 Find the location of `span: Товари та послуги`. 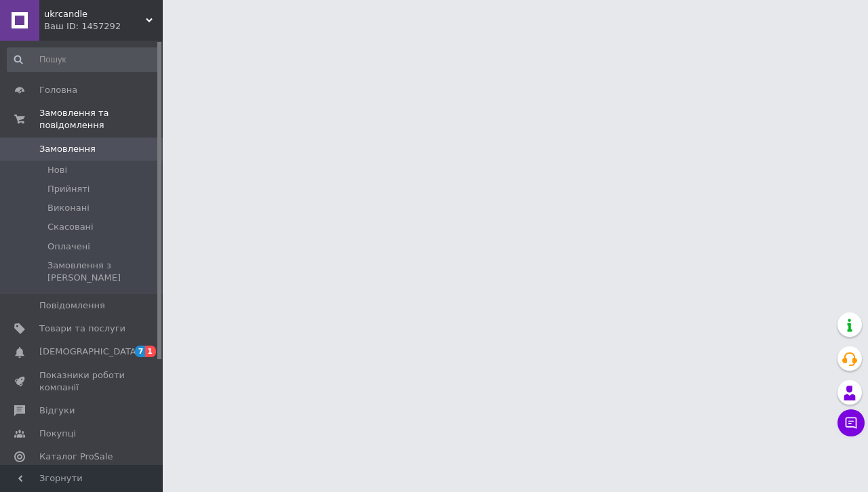

span: Товари та послуги is located at coordinates (82, 329).